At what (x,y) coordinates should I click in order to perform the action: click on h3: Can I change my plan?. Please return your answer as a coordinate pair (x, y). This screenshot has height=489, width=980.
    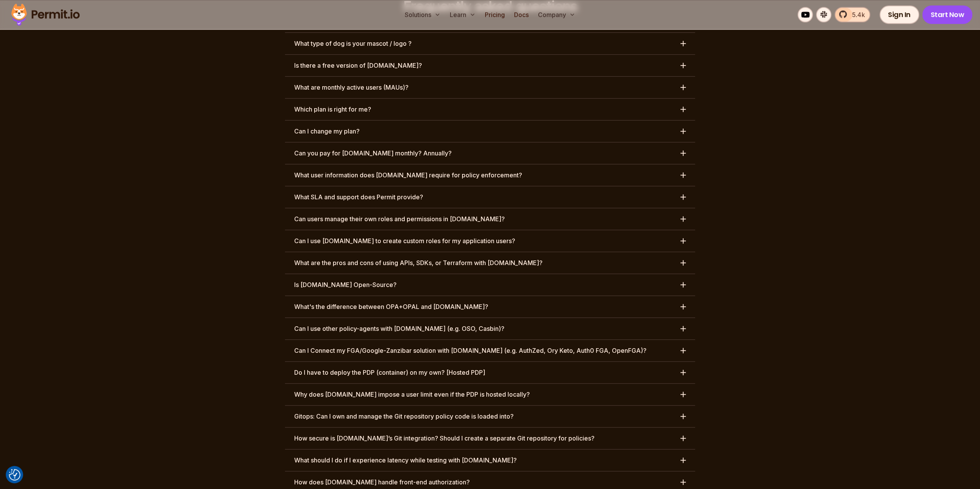
    Looking at the image, I should click on (327, 131).